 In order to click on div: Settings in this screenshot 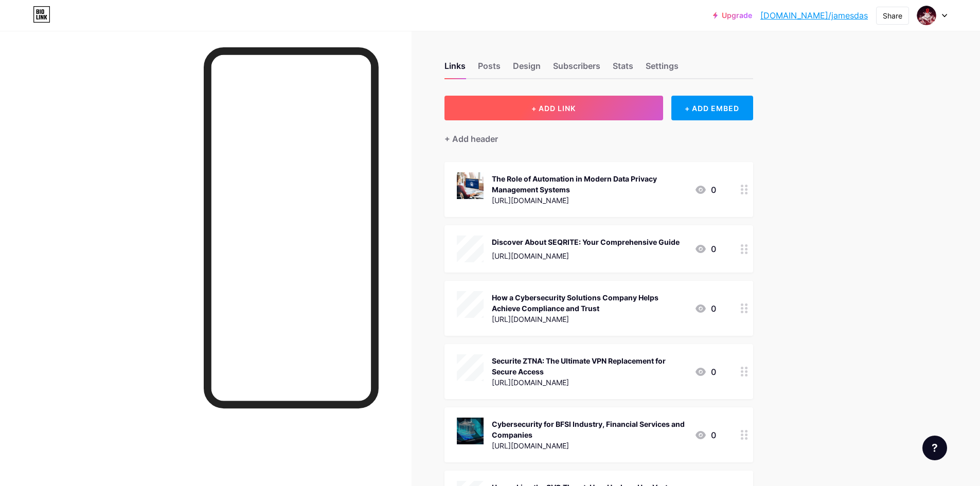, I will do `click(662, 69)`.